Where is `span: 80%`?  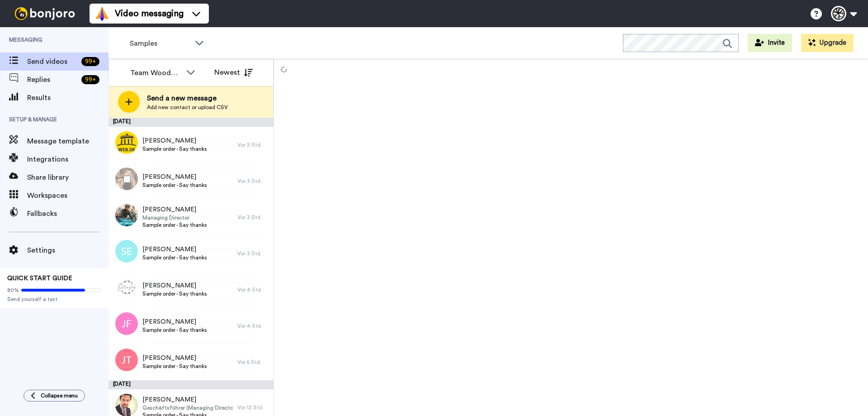 span: 80% is located at coordinates (13, 290).